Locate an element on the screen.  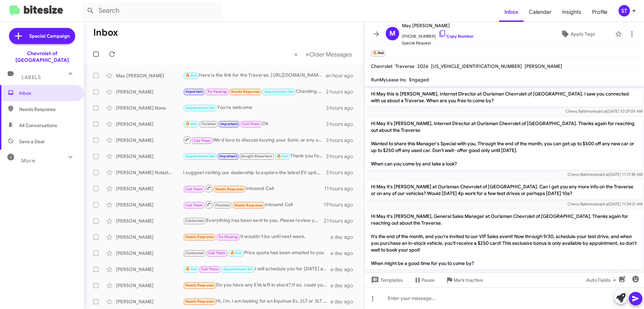
span: Engaged is located at coordinates (420, 79).